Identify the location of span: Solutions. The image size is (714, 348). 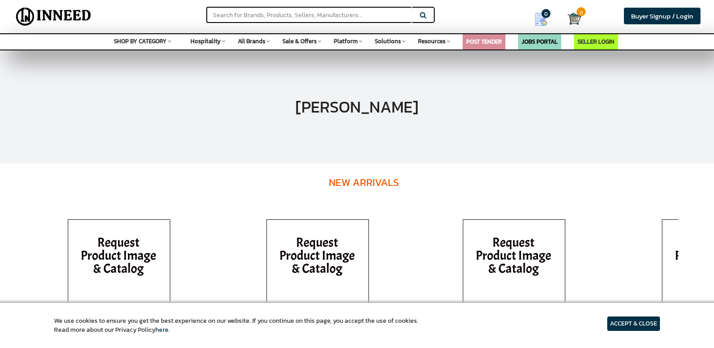
(388, 41).